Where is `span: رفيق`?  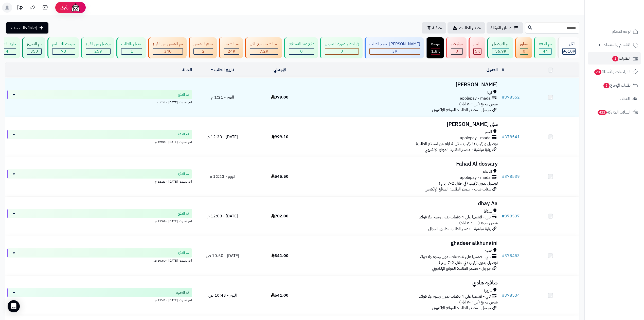
span: رفيق is located at coordinates (65, 8).